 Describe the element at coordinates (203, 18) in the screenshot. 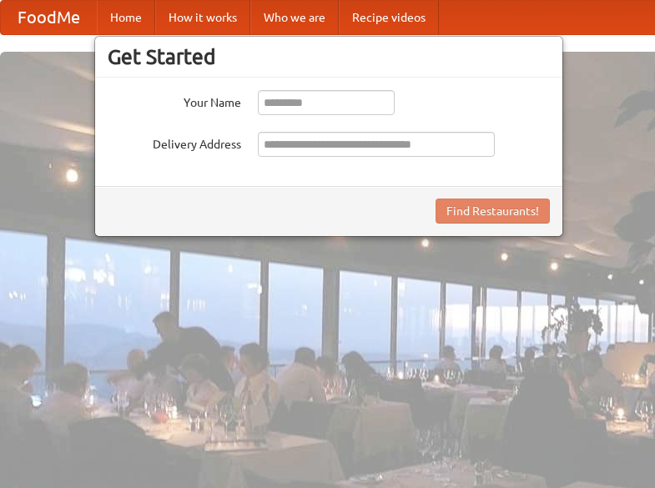

I see `a: How it works` at that location.